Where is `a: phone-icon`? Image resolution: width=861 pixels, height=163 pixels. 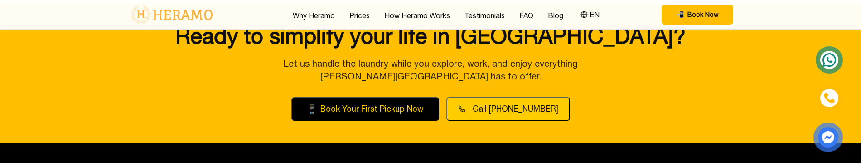
a: phone-icon is located at coordinates (829, 98).